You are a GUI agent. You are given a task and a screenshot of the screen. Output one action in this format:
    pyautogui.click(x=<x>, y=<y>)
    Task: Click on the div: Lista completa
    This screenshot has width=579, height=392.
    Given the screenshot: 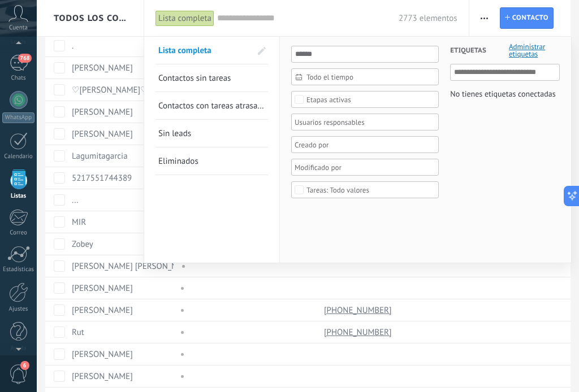 What is the action you would take?
    pyautogui.click(x=185, y=18)
    